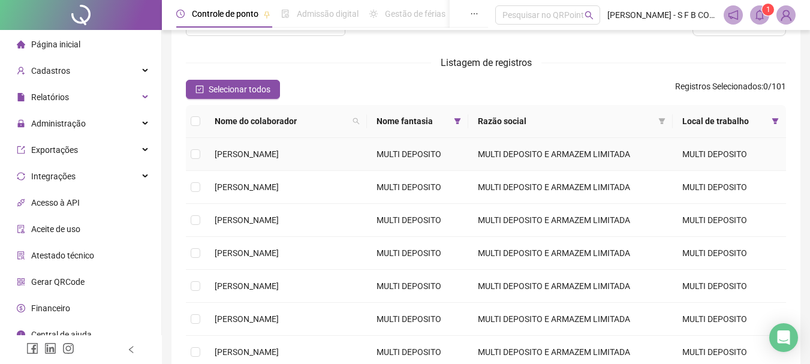 This screenshot has width=810, height=364. Describe the element at coordinates (21, 203) in the screenshot. I see `span: api` at that location.